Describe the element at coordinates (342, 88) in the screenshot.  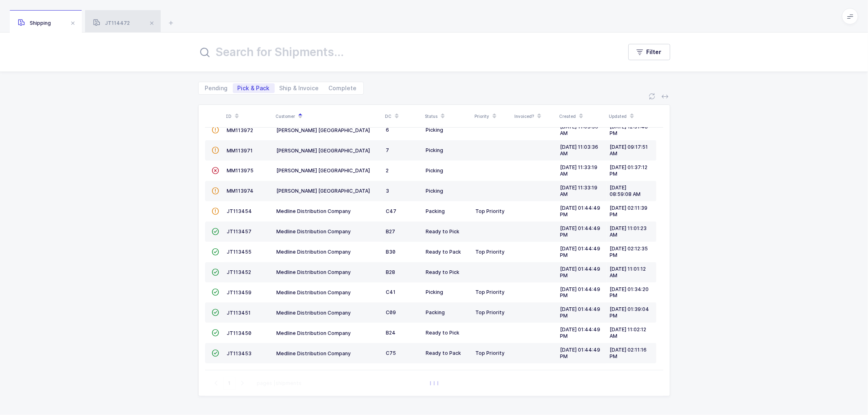
I see `span: Complete` at that location.